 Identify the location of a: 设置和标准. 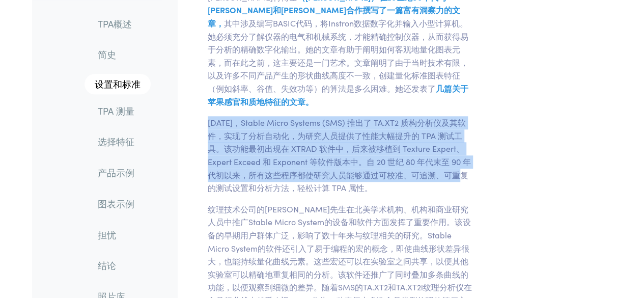
(118, 84).